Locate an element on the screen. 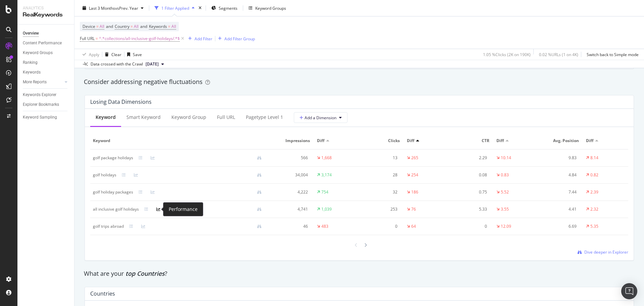  div: golf holidays is located at coordinates (104, 175).